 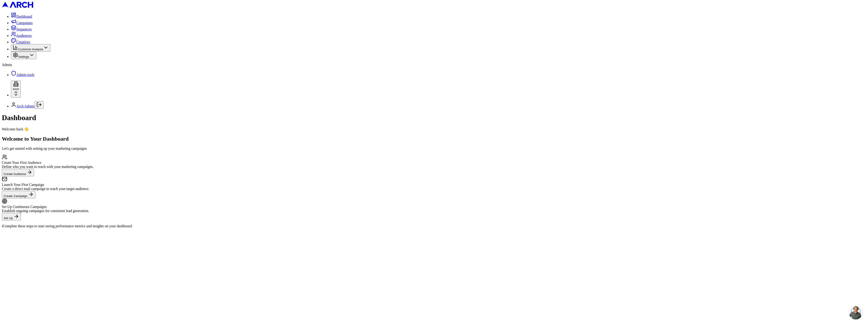 I want to click on button: Set Up, so click(x=11, y=217).